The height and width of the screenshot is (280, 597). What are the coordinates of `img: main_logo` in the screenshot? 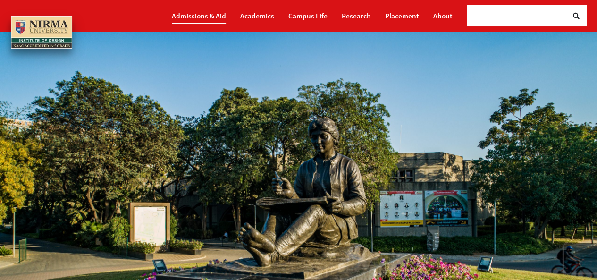 It's located at (42, 32).